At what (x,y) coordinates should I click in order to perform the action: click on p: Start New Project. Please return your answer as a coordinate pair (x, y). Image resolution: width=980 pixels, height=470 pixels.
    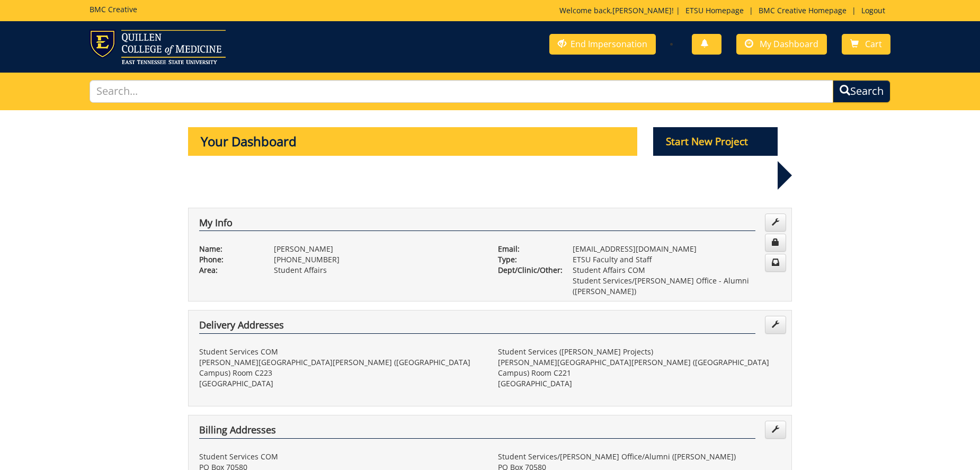
    Looking at the image, I should click on (716, 141).